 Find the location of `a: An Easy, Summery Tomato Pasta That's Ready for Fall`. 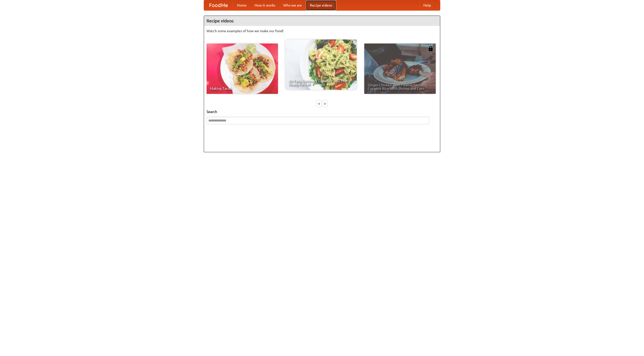

a: An Easy, Summery Tomato Pasta That's Ready for Fall is located at coordinates (321, 65).